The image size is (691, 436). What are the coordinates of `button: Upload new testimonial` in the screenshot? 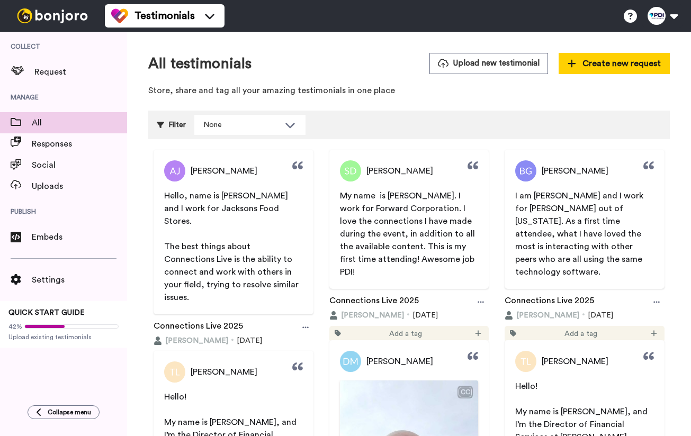 It's located at (489, 63).